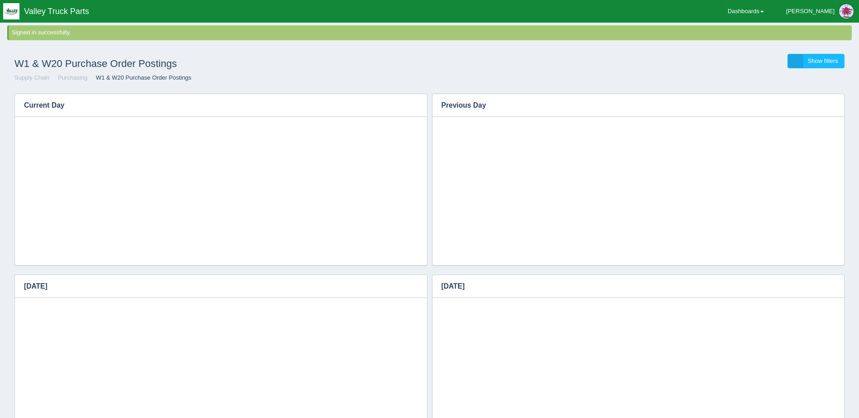  What do you see at coordinates (431, 33) in the screenshot?
I see `div: Signed in successfully.` at bounding box center [431, 33].